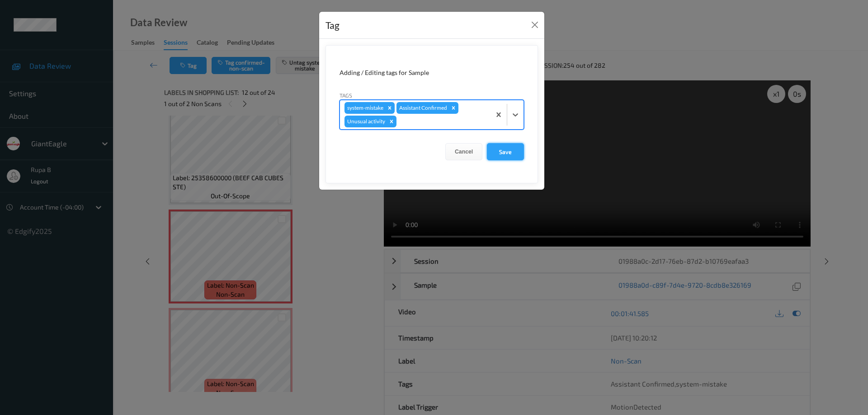 Image resolution: width=868 pixels, height=415 pixels. I want to click on button: Cancel, so click(464, 152).